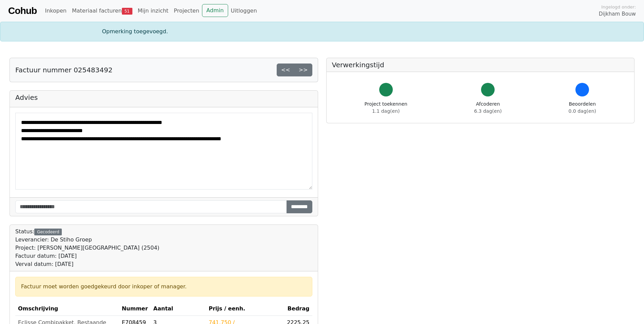 The width and height of the screenshot is (644, 324). I want to click on div: Afcoderen, so click(488, 107).